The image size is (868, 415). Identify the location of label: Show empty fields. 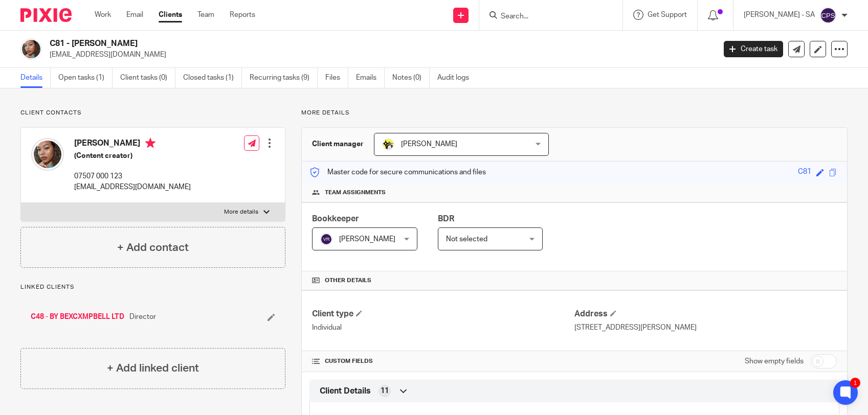
(774, 361).